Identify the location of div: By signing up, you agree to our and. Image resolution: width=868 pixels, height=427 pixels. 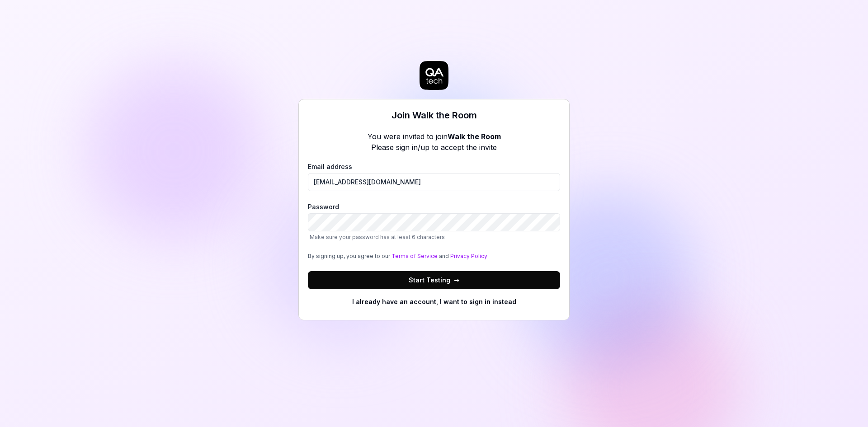
(434, 256).